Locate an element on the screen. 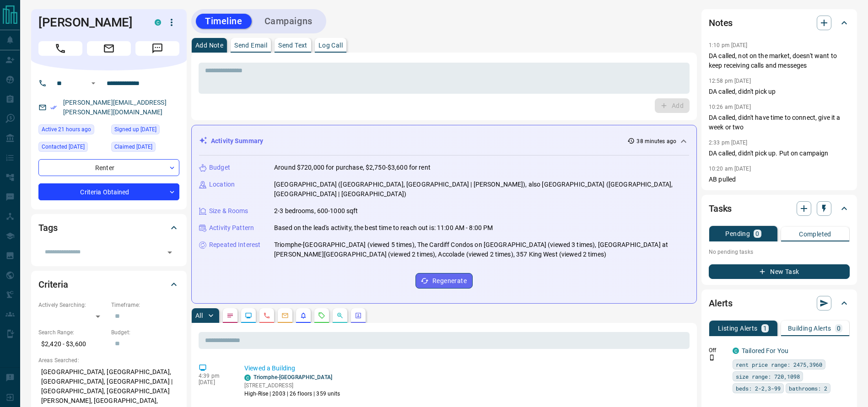 This screenshot has width=868, height=407. p: Listing Alerts is located at coordinates (737, 328).